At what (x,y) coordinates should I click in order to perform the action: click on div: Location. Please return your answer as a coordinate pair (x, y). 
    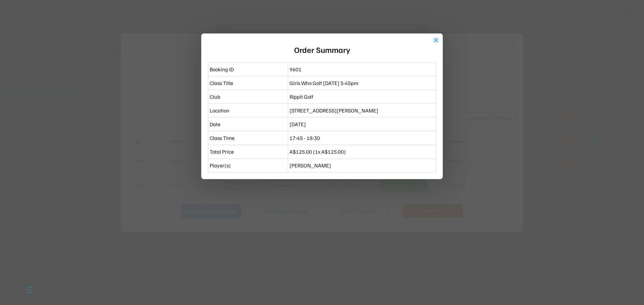
    Looking at the image, I should click on (248, 110).